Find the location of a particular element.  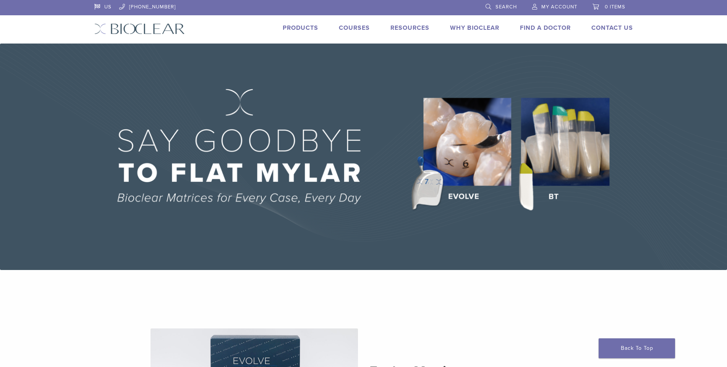

a: Back To Top is located at coordinates (637, 348).